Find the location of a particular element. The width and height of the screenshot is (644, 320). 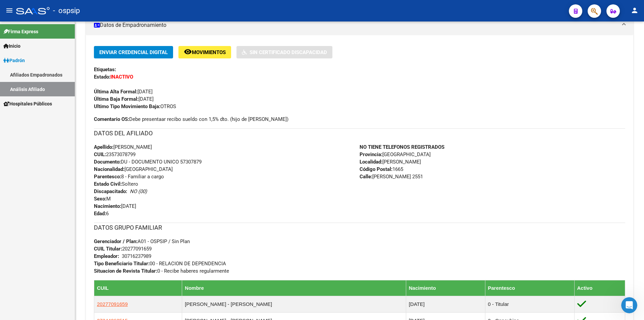

button: Movimientos is located at coordinates (205, 52).